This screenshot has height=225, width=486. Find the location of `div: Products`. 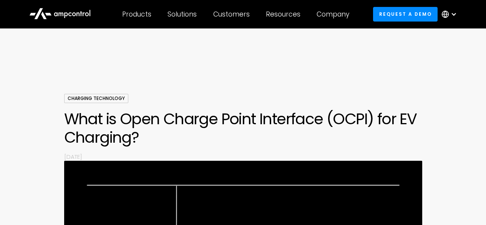

div: Products is located at coordinates (137, 14).